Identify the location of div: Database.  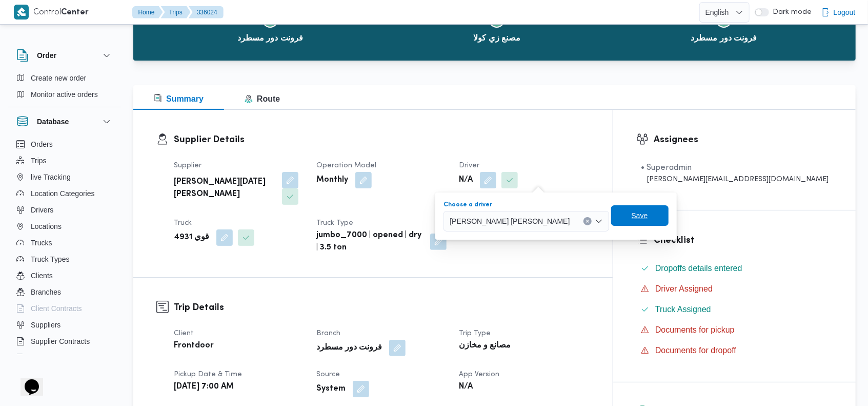
(64, 247).